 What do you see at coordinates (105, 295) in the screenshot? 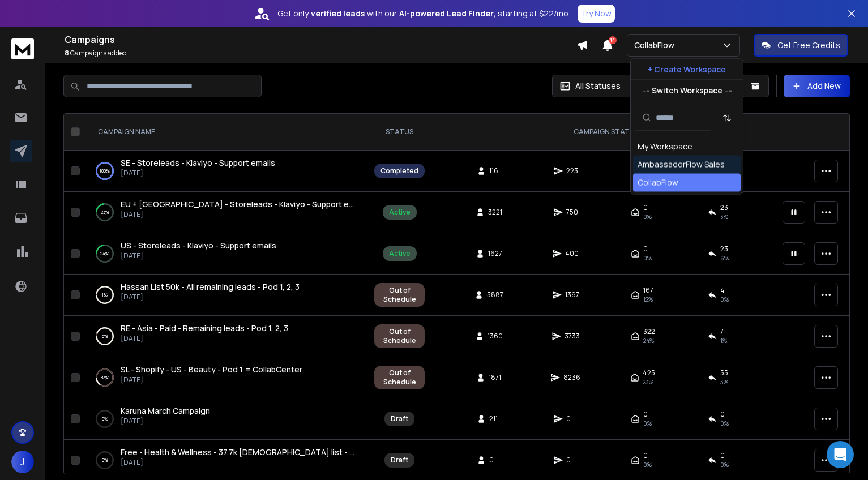
I see `p: 1 %` at bounding box center [105, 295].